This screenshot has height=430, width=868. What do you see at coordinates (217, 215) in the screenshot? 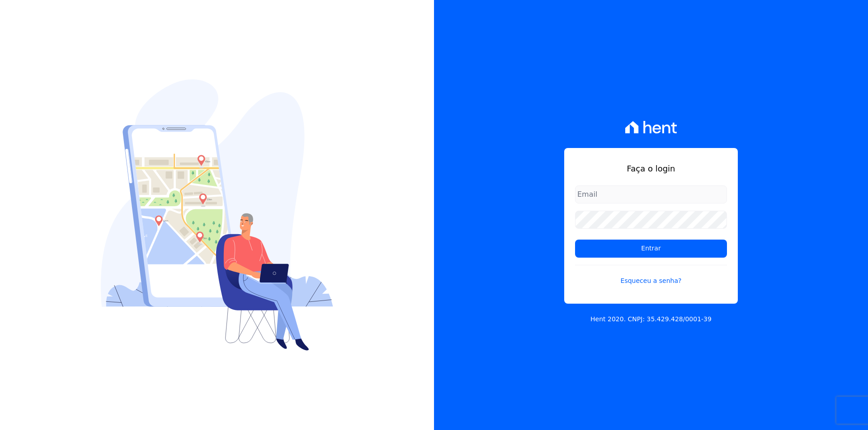
I see `img: Login` at bounding box center [217, 215].